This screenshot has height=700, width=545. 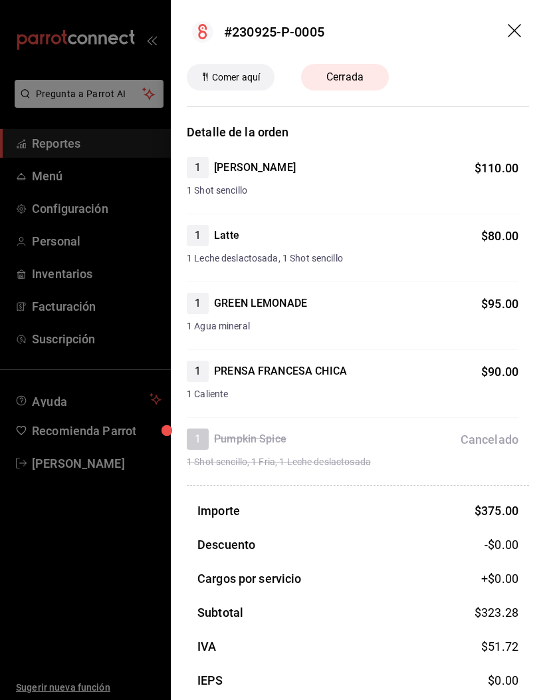 What do you see at coordinates (500, 235) in the screenshot?
I see `span: $ 80.00` at bounding box center [500, 235].